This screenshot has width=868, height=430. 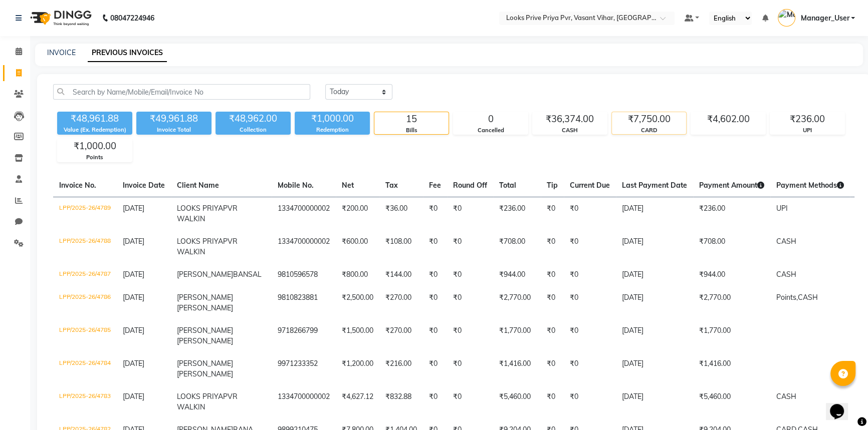 I want to click on div: CARD, so click(x=648, y=130).